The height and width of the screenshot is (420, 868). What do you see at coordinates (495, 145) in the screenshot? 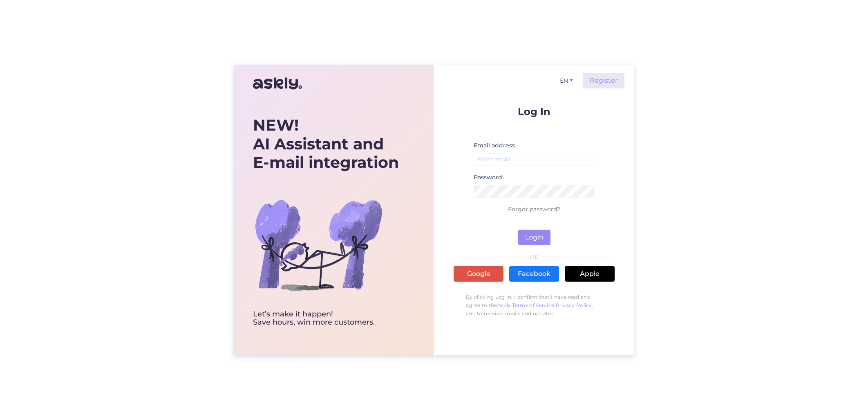
I see `label: Email address` at bounding box center [495, 145].